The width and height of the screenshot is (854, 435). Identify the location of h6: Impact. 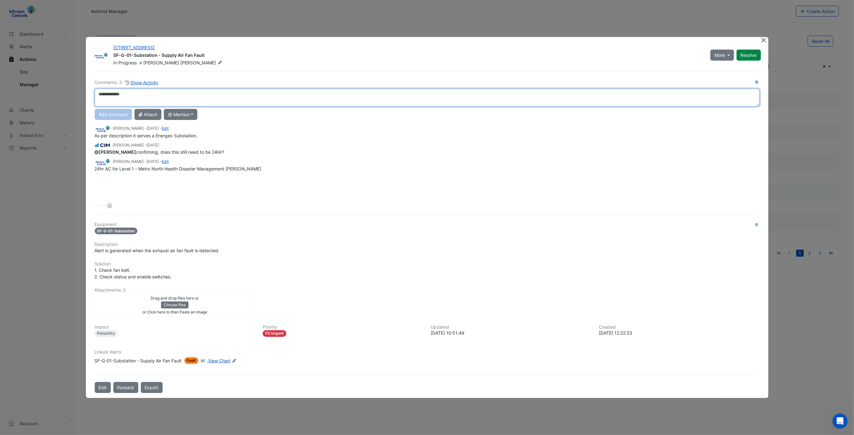
(175, 327).